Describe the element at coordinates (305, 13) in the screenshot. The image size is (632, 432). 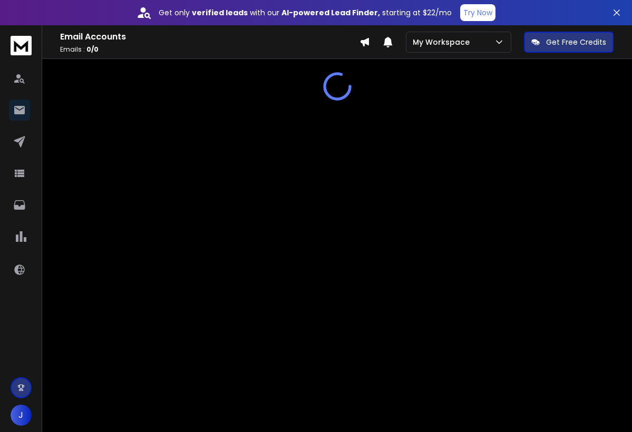
I see `p: Get only with our starting at $22/mo` at that location.